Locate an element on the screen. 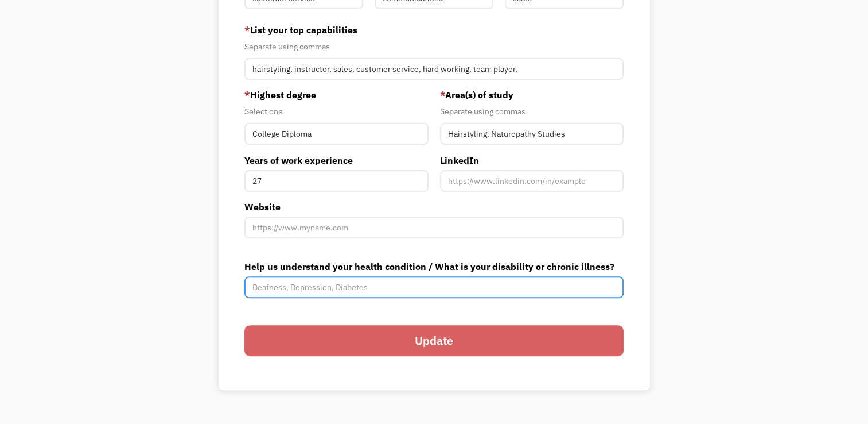  label: Help us understand your health condition / What is your disability or chronic illness? is located at coordinates (434, 267).